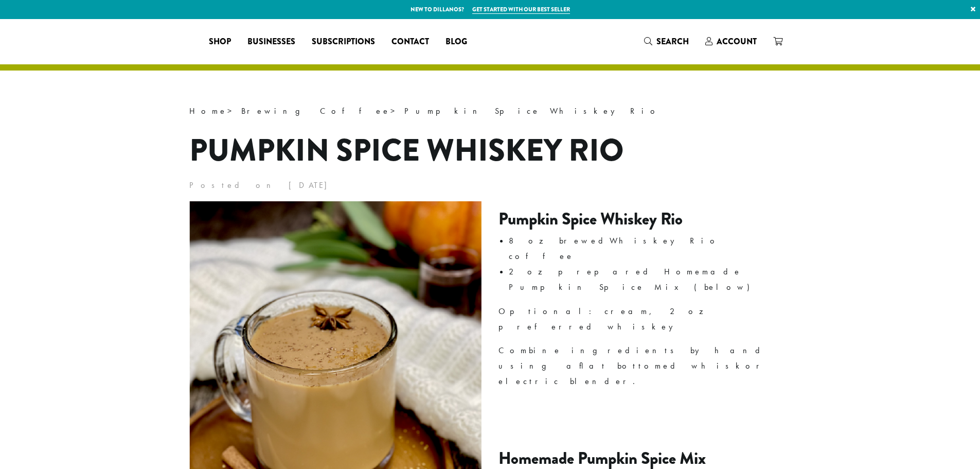 The height and width of the screenshot is (469, 980). Describe the element at coordinates (649, 249) in the screenshot. I see `li: 8 oz brewed` at that location.